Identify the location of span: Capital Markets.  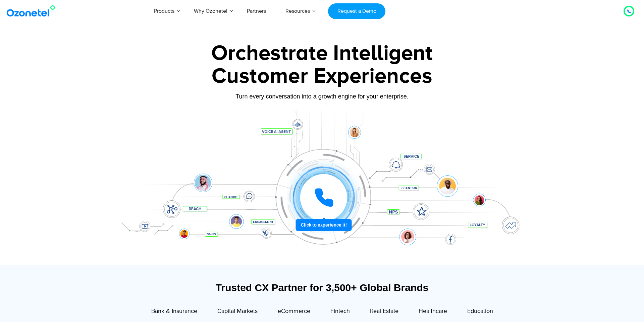
(238, 311).